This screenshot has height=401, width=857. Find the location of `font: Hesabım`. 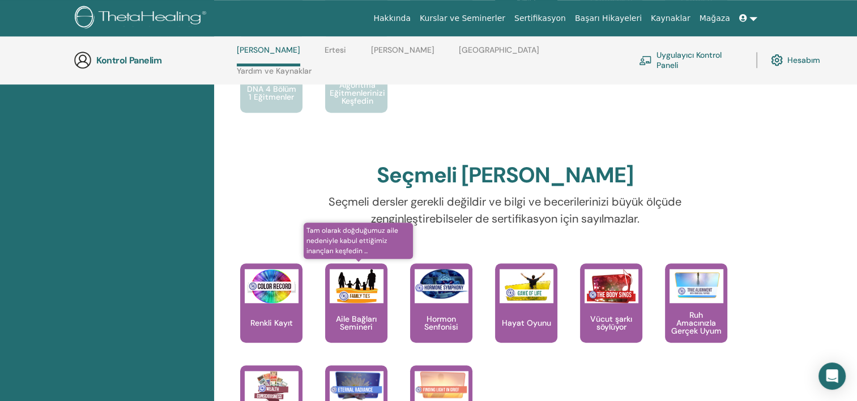

font: Hesabım is located at coordinates (804, 60).